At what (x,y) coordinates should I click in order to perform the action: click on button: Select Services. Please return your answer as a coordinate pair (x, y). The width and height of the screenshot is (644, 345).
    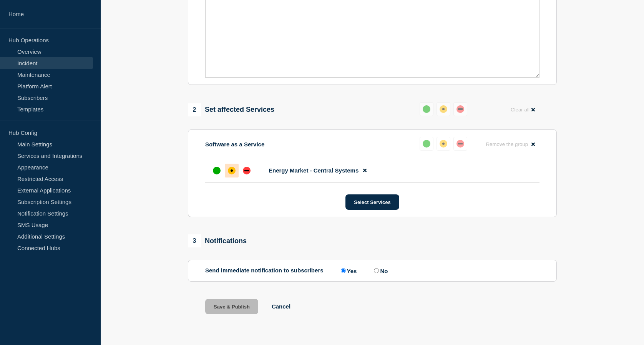
    Looking at the image, I should click on (372, 202).